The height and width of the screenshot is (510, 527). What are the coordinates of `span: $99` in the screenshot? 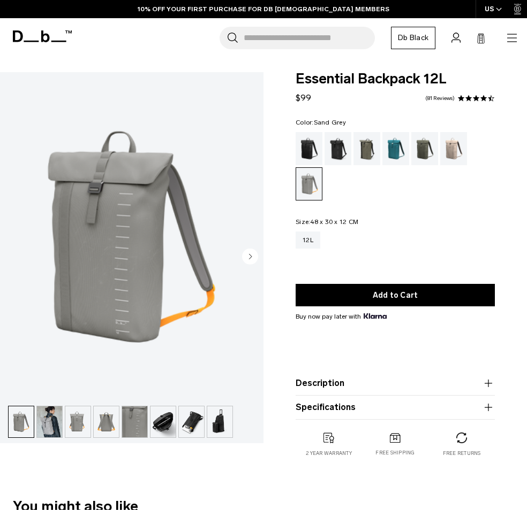 It's located at (303, 97).